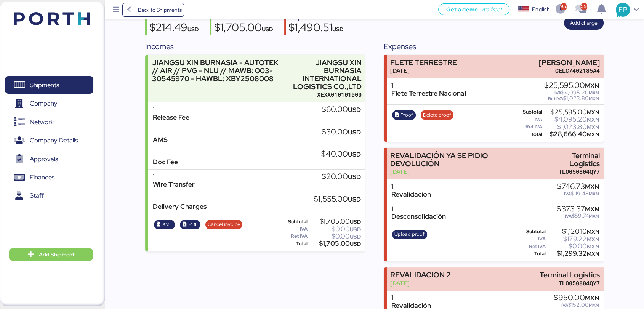 The height and width of the screenshot is (309, 644). I want to click on span: Back to Shipments, so click(159, 10).